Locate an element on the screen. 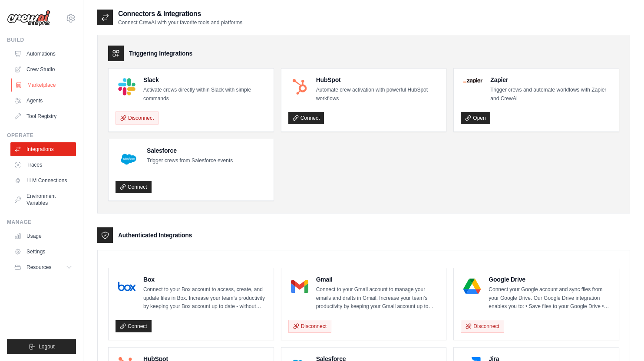 Image resolution: width=644 pixels, height=361 pixels. div: Manage is located at coordinates (41, 222).